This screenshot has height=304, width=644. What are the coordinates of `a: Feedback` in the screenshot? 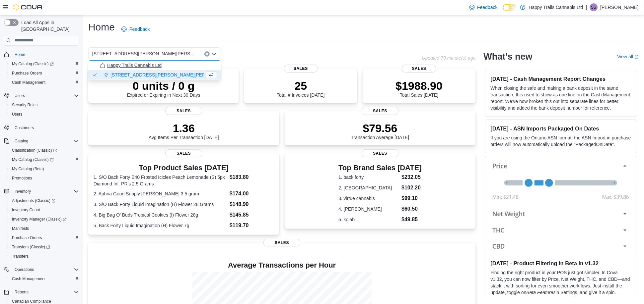 It's located at (135, 29).